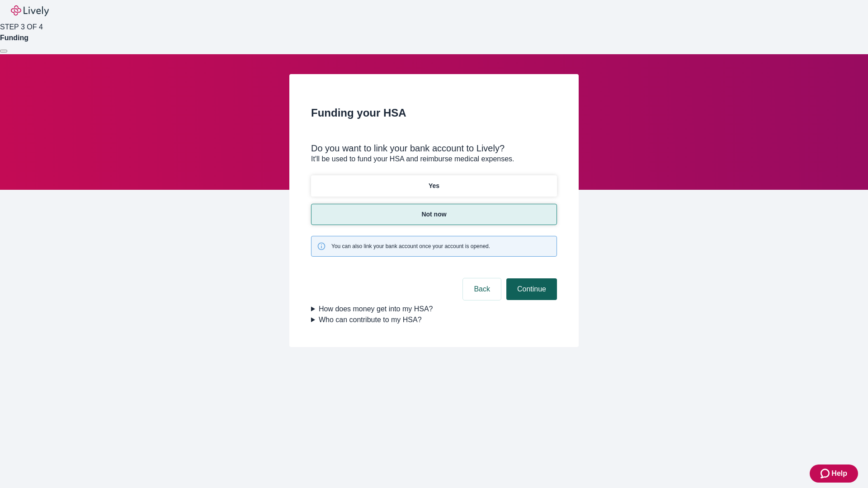  Describe the element at coordinates (826, 473) in the screenshot. I see `svg: Zendesk support icon` at that location.